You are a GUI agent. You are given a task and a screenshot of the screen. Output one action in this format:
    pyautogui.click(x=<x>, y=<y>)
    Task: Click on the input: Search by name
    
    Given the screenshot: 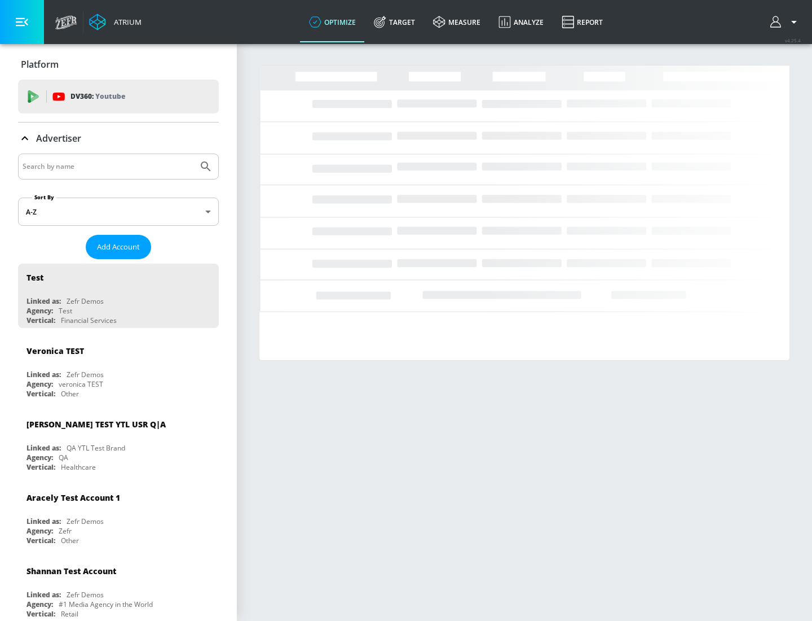 What is the action you would take?
    pyautogui.click(x=108, y=166)
    